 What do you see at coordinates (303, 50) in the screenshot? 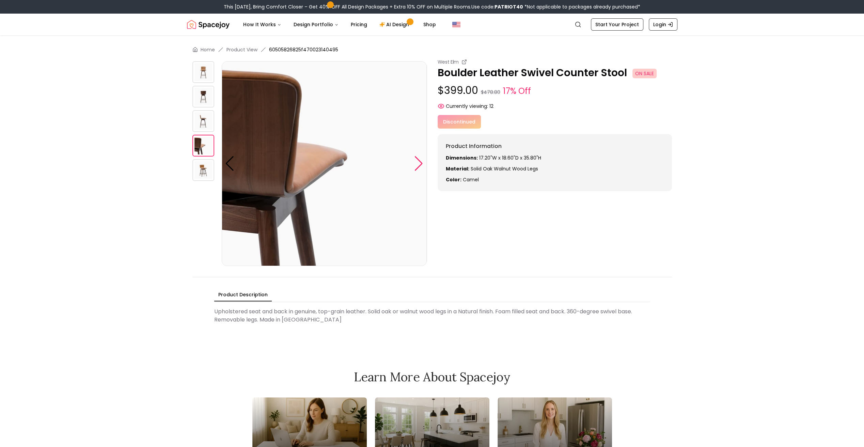
I see `span: 60505826825f470023140495` at bounding box center [303, 50].